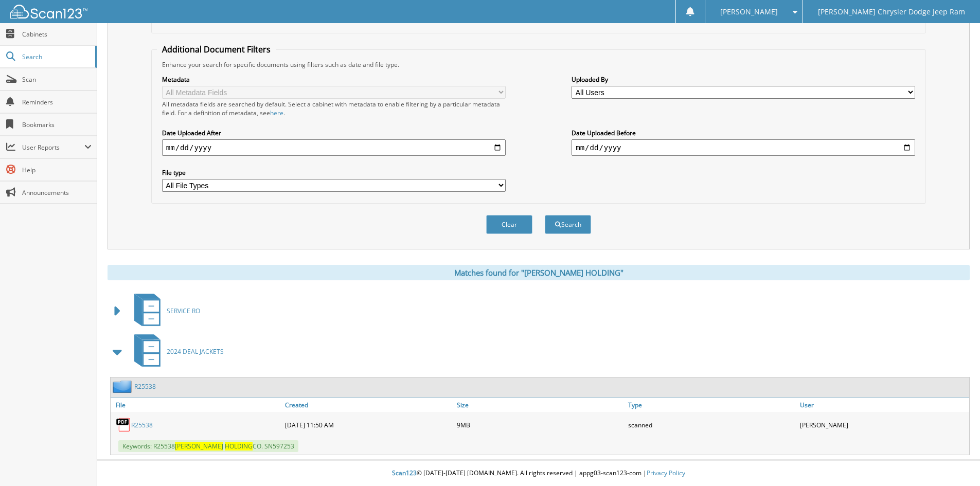  Describe the element at coordinates (56, 125) in the screenshot. I see `span: Bookmarks` at that location.